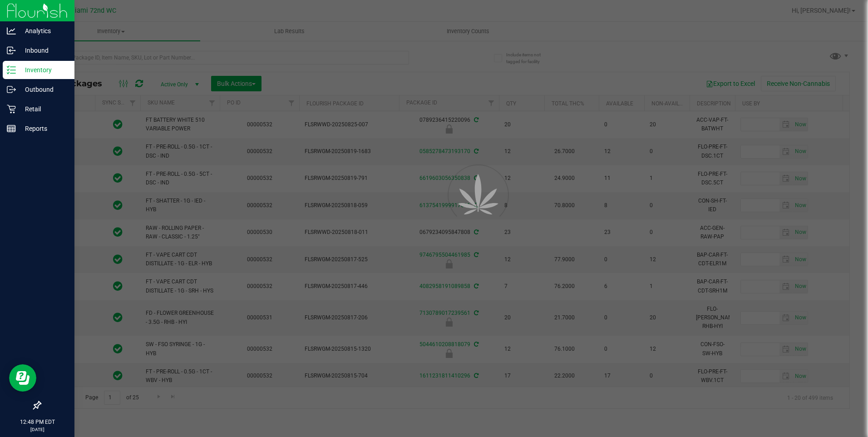  I want to click on inline-svg: Analytics, so click(11, 31).